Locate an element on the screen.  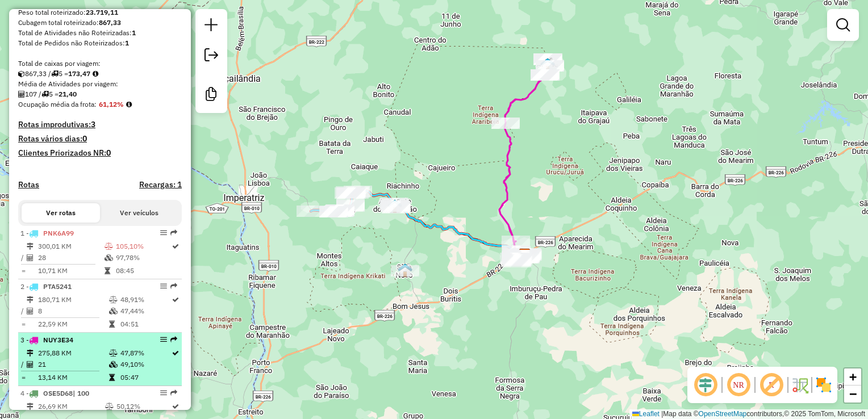
a: Exportar sessão is located at coordinates (211, 56).